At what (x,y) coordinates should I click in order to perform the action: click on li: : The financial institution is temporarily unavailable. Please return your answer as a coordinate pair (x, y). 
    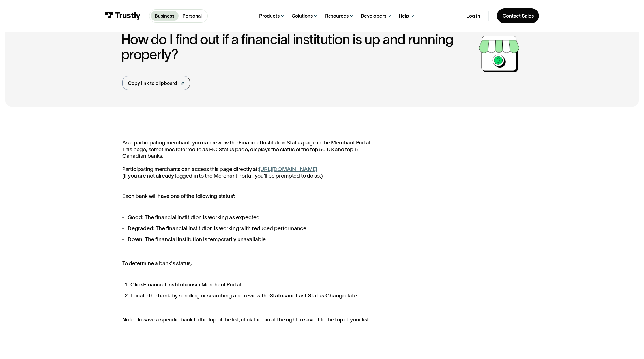
    Looking at the image, I should click on (251, 239).